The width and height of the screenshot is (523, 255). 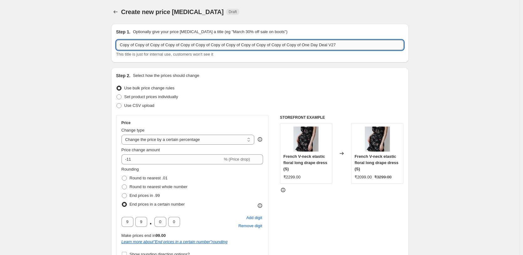 I want to click on h3: Price, so click(x=126, y=123).